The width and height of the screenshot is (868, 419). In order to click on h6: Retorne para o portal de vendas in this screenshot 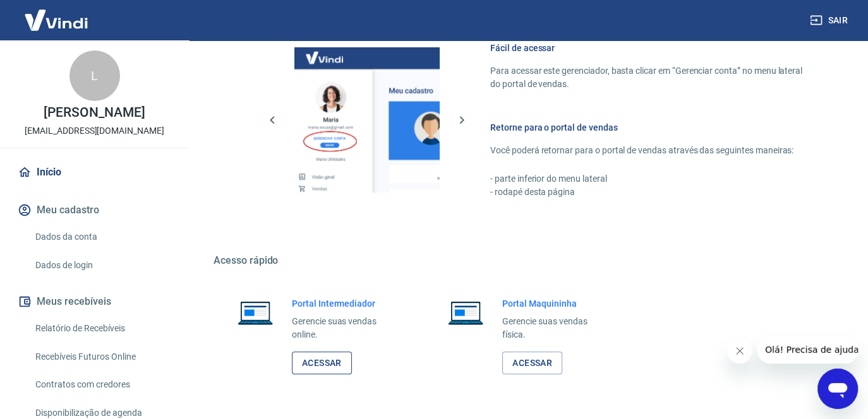, I will do `click(649, 127)`.